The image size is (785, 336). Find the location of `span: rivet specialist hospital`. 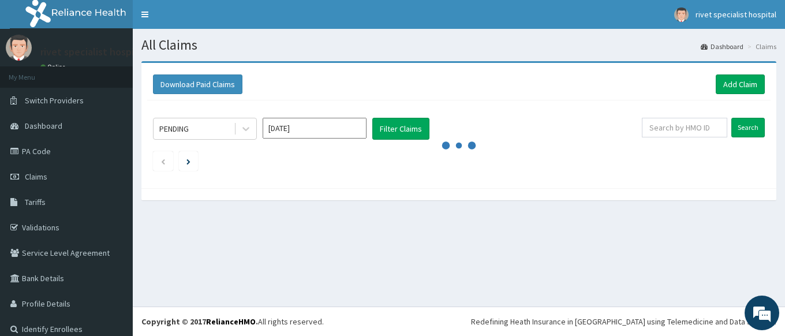

span: rivet specialist hospital is located at coordinates (736, 14).